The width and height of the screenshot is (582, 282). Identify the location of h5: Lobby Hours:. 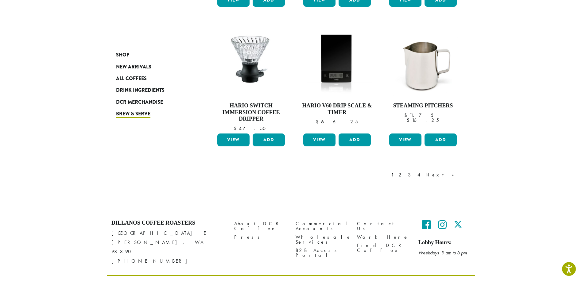
(444, 243).